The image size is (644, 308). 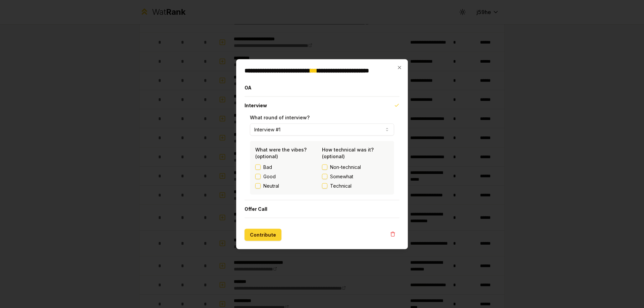 I want to click on label: Bad, so click(x=268, y=167).